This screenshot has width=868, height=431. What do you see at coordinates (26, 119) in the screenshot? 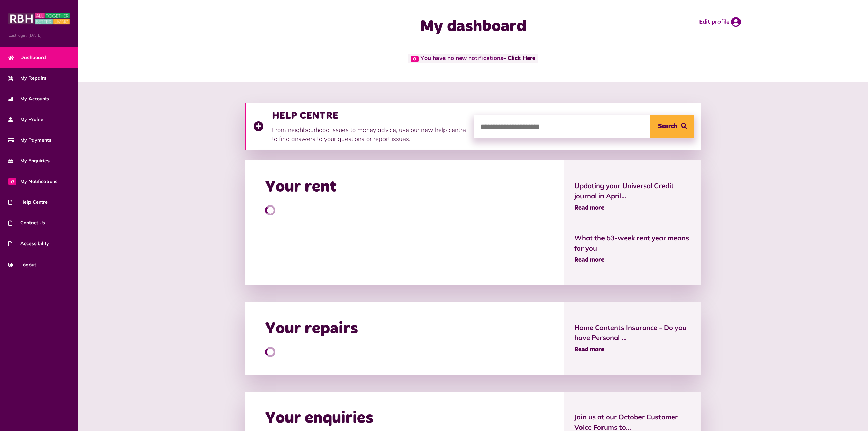
I see `span: My Profile` at bounding box center [26, 119].